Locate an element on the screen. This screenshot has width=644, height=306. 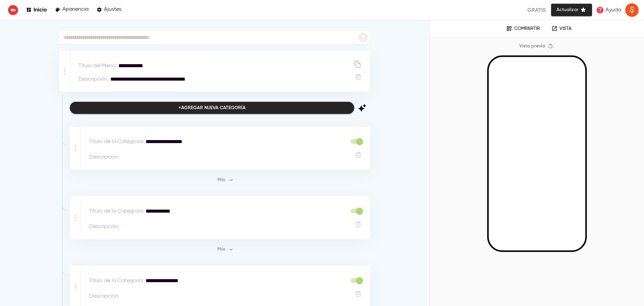
button: Compartir is located at coordinates (523, 29).